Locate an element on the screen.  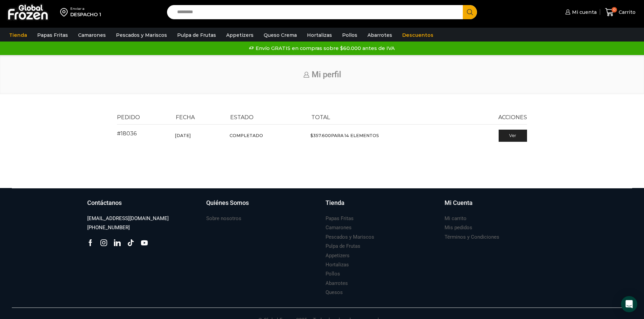
a: Mi cuenta is located at coordinates (580, 12).